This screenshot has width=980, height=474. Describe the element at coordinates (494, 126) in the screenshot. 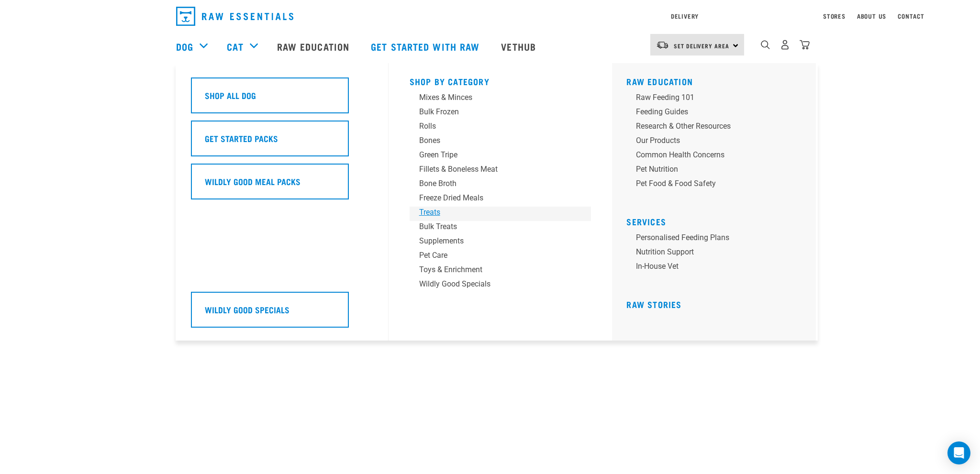

I see `div: Rolls` at that location.